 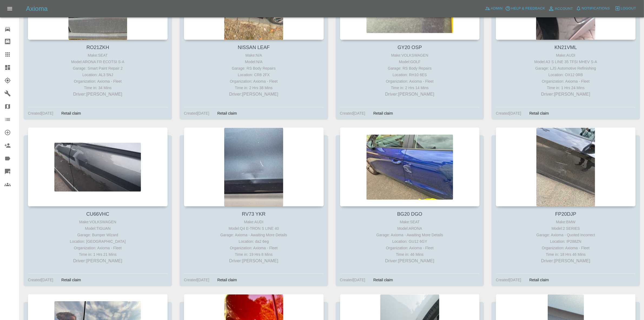 What do you see at coordinates (254, 254) in the screenshot?
I see `div: Time in: 19 Hrs 8 Mins` at bounding box center [254, 254].